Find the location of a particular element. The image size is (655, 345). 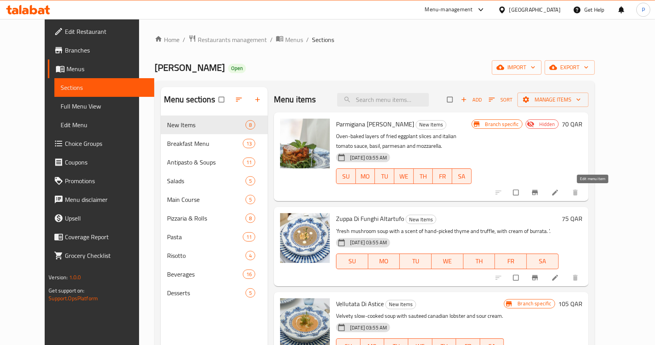

a: Promotions is located at coordinates (101, 181).